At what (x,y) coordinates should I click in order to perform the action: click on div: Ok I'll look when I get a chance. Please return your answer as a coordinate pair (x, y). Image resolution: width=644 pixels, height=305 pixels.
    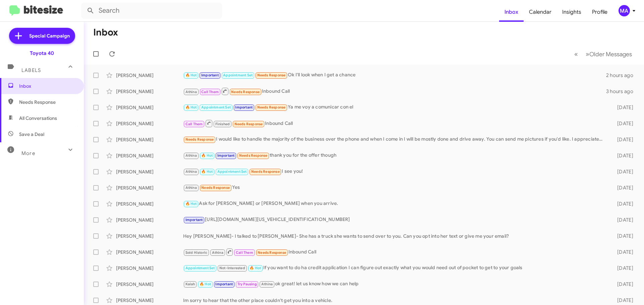
    Looking at the image, I should click on (394, 75).